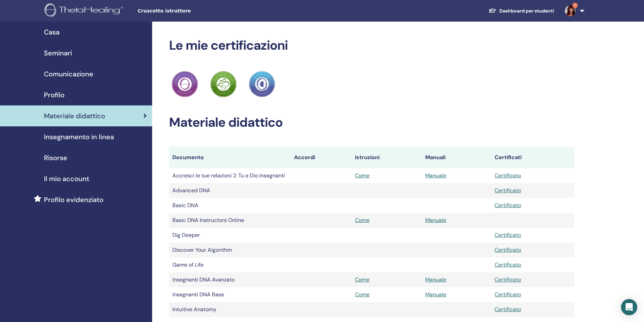 The height and width of the screenshot is (322, 644). I want to click on h2: Le mie certificazioni, so click(372, 45).